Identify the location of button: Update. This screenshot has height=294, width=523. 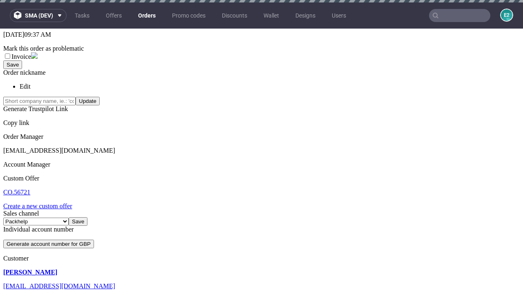
(87, 72).